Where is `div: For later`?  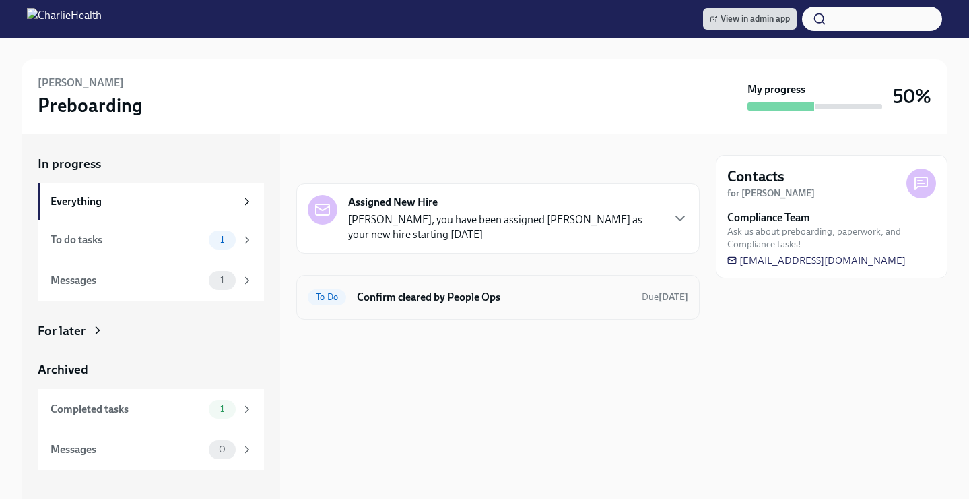
div: For later is located at coordinates (61, 331).